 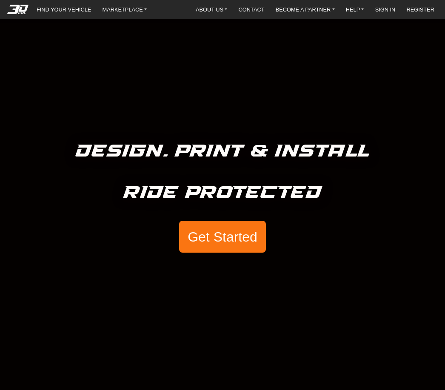 I want to click on a: CONTACT, so click(x=252, y=9).